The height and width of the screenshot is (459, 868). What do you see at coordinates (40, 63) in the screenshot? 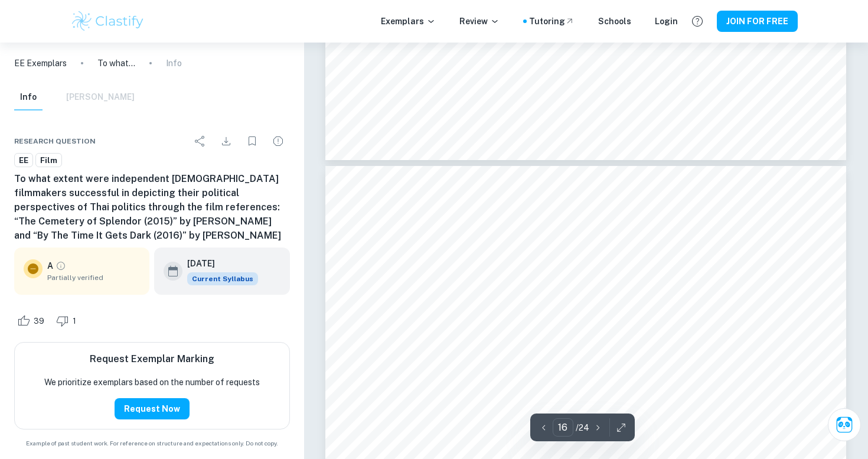
I see `p: EE Exemplars` at bounding box center [40, 63].